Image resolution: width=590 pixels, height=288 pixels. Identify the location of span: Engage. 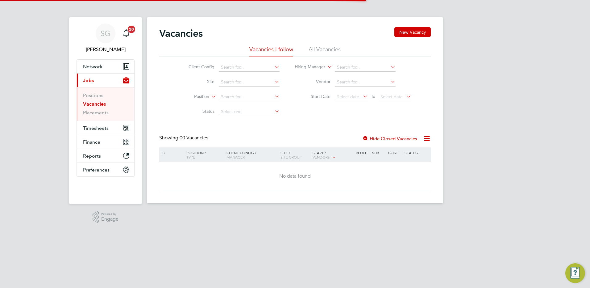
(110, 219).